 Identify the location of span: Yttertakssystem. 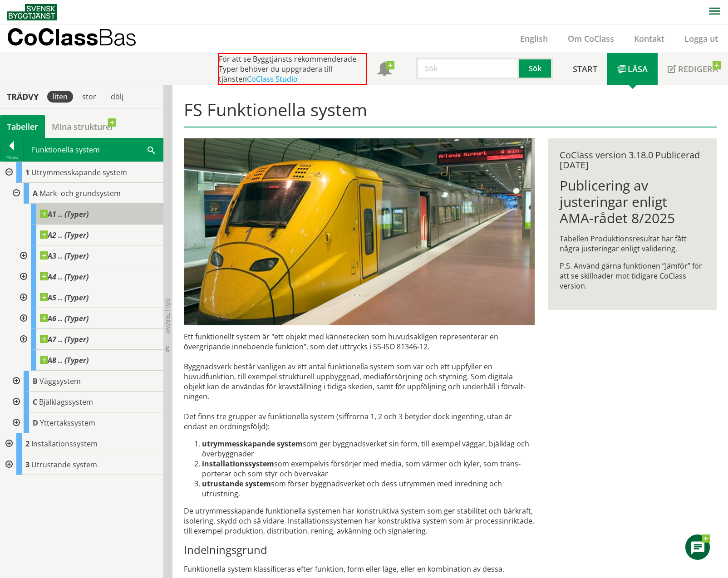
(67, 423).